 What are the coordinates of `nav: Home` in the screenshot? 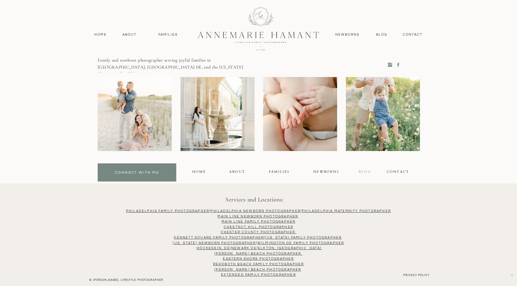 It's located at (100, 35).